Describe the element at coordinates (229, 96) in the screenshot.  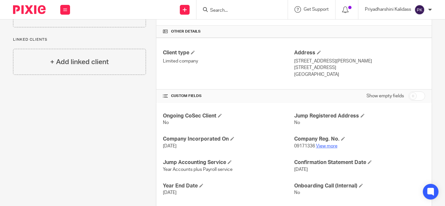
I see `h4: CUSTOM FIELDS` at that location.